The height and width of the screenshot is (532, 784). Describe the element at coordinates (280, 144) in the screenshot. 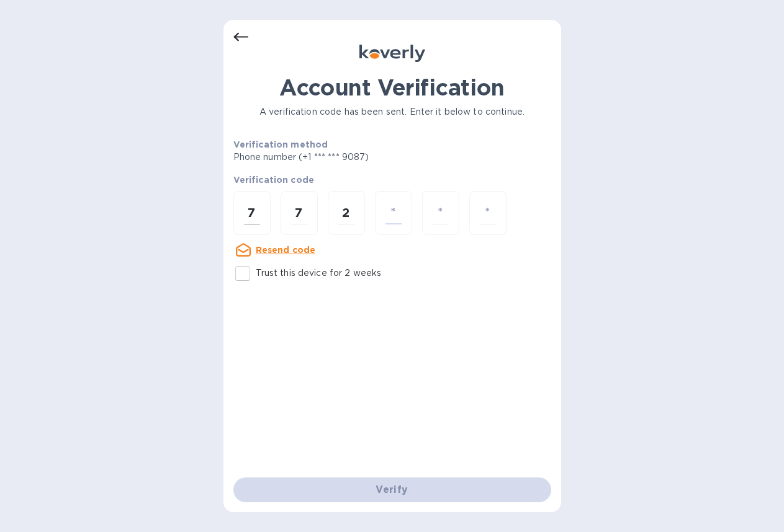

I see `b: Verification method` at that location.